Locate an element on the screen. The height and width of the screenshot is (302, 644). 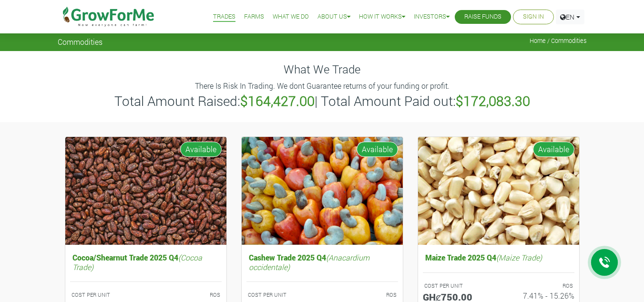
span: Home / Commodities is located at coordinates (558, 40).